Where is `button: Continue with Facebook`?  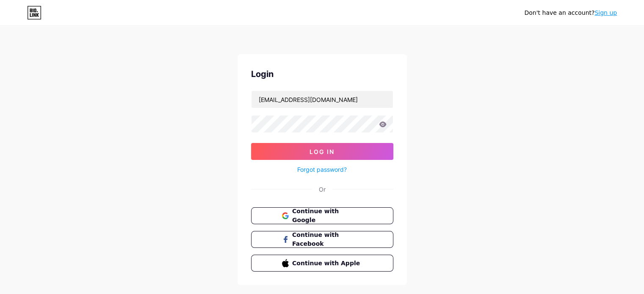
button: Continue with Facebook is located at coordinates (322, 239).